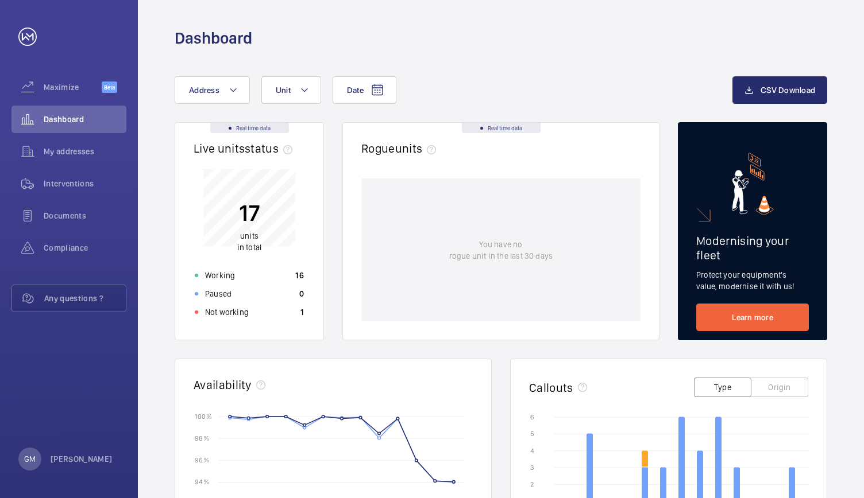 Image resolution: width=864 pixels, height=498 pixels. I want to click on h2: Rogue, so click(401, 148).